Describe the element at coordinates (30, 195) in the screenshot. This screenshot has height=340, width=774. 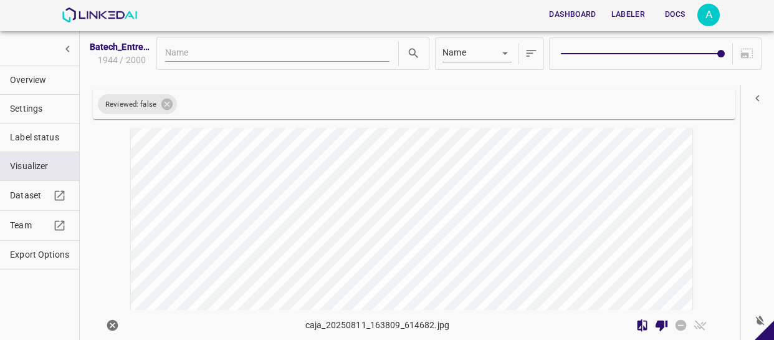
I see `span: Dataset` at that location.